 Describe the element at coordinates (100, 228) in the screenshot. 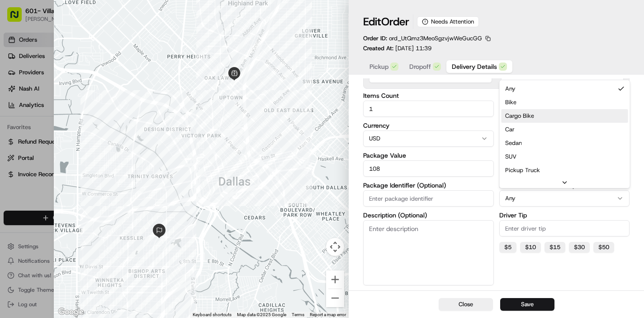

I see `span: Pylon` at that location.